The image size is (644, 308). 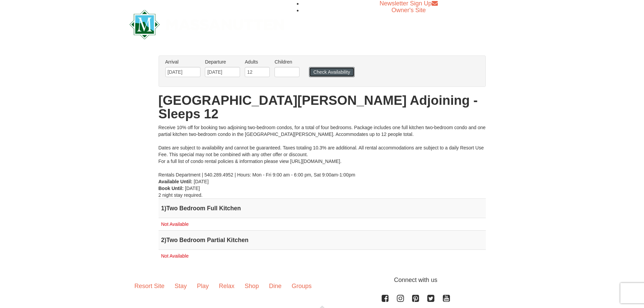 What do you see at coordinates (180, 195) in the screenshot?
I see `span: 2 night stay required.` at bounding box center [180, 195].